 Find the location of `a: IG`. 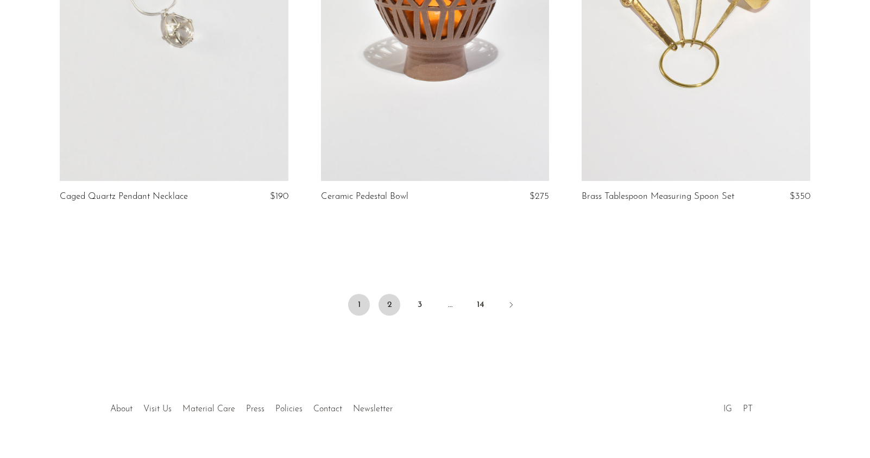

a: IG is located at coordinates (728, 409).